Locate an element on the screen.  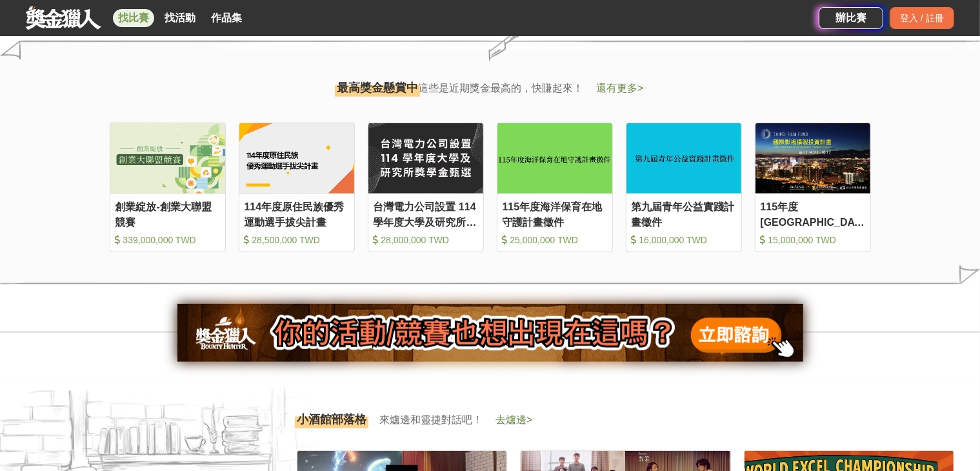
a: 辦比賽 is located at coordinates (851, 18).